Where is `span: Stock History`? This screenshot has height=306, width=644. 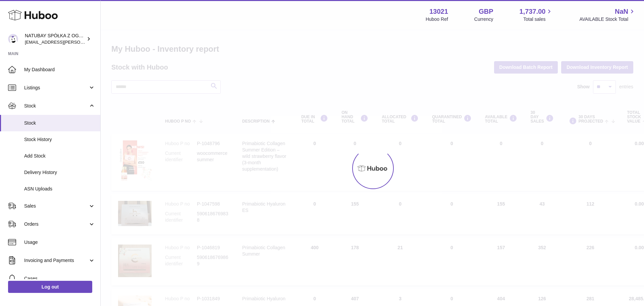
span: Stock History is located at coordinates (60, 139).